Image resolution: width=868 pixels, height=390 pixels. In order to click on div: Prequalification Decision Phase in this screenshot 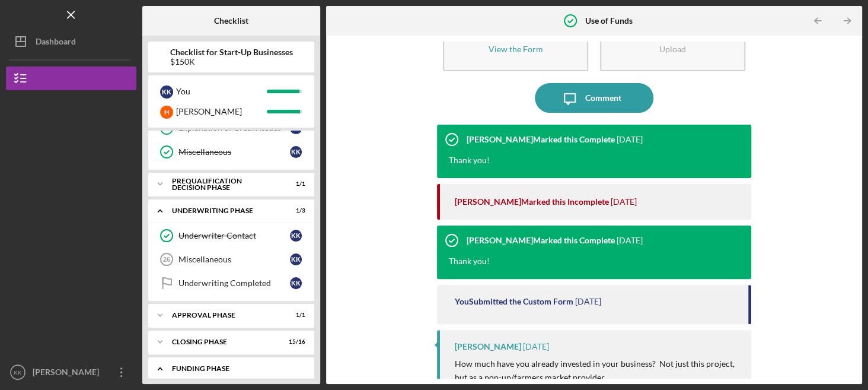, I will do `click(224, 184)`.